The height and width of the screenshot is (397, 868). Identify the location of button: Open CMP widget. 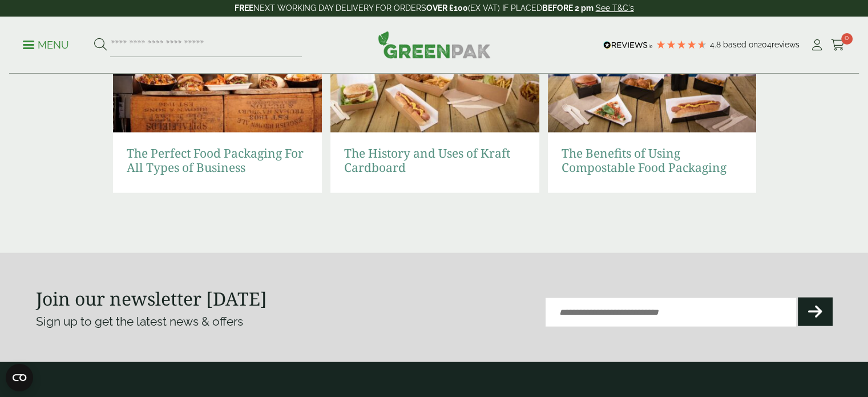
(20, 377).